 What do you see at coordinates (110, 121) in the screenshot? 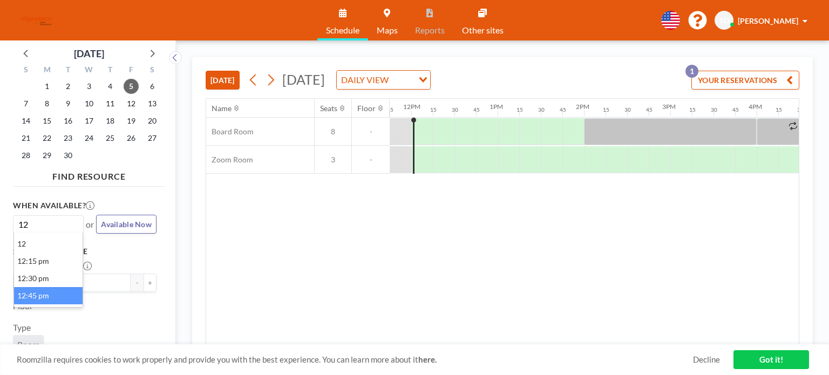
I see `span: Thursday, September 18, 2025` at bounding box center [110, 121].